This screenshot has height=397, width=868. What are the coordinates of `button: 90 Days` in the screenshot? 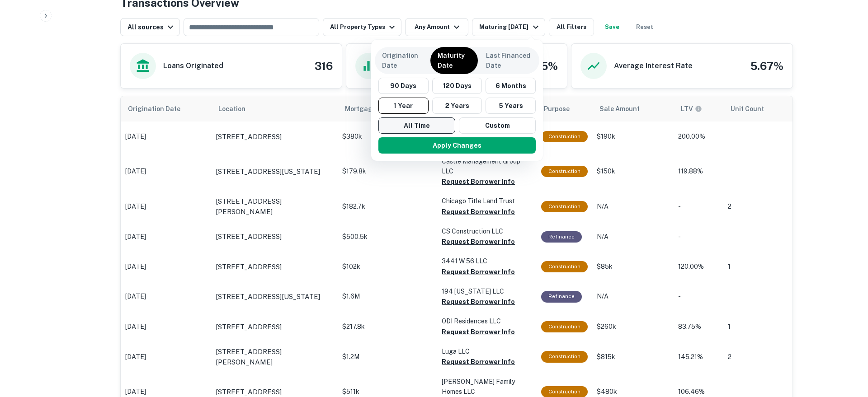 It's located at (403, 86).